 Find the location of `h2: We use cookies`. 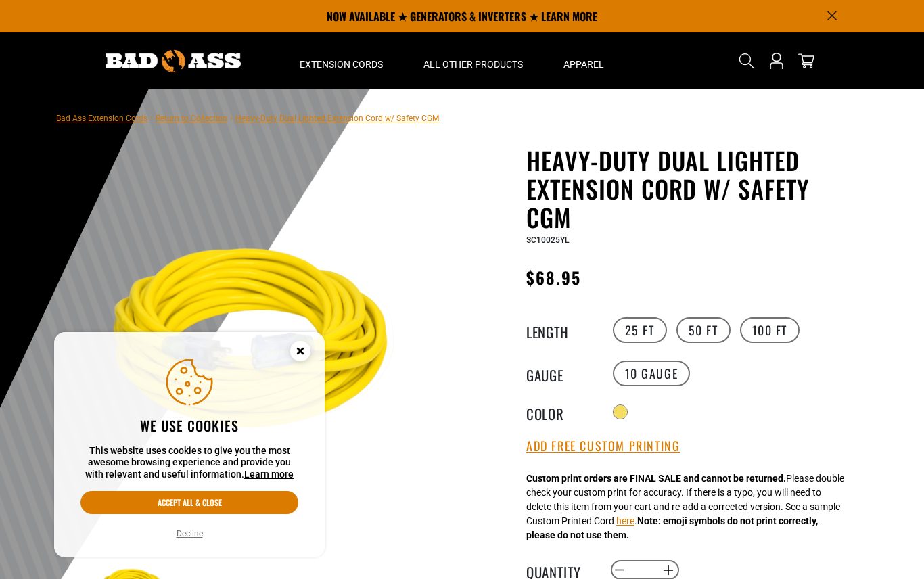

h2: We use cookies is located at coordinates (190, 426).